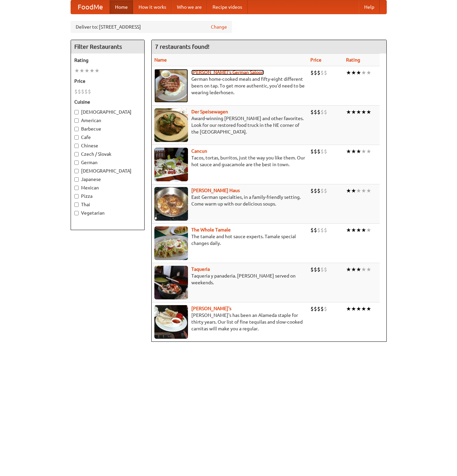 The image size is (457, 476). What do you see at coordinates (160, 60) in the screenshot?
I see `a: Name` at bounding box center [160, 60].